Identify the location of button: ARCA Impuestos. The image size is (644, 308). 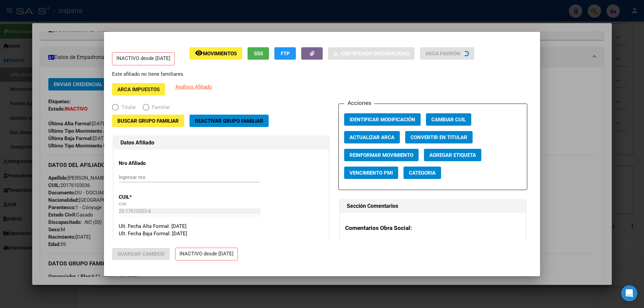
(138, 89).